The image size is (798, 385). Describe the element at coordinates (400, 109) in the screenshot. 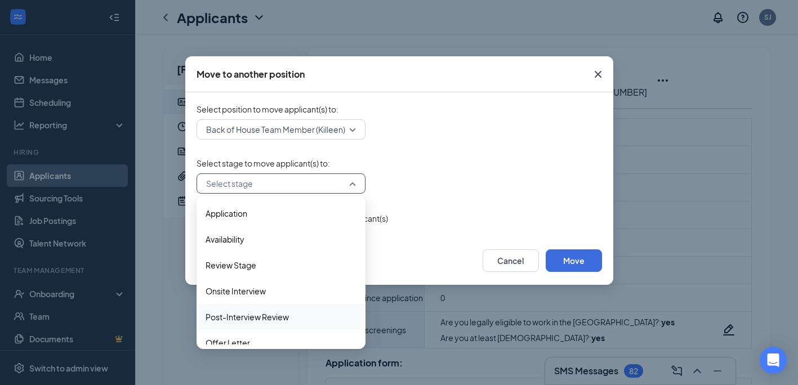

I see `span: Select position to move applicant(s) to :` at that location.